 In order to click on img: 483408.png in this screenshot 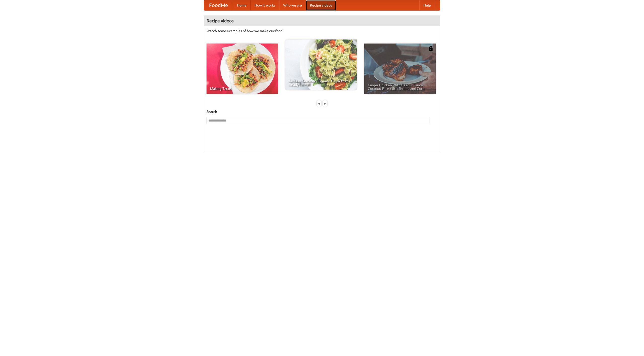, I will do `click(431, 49)`.